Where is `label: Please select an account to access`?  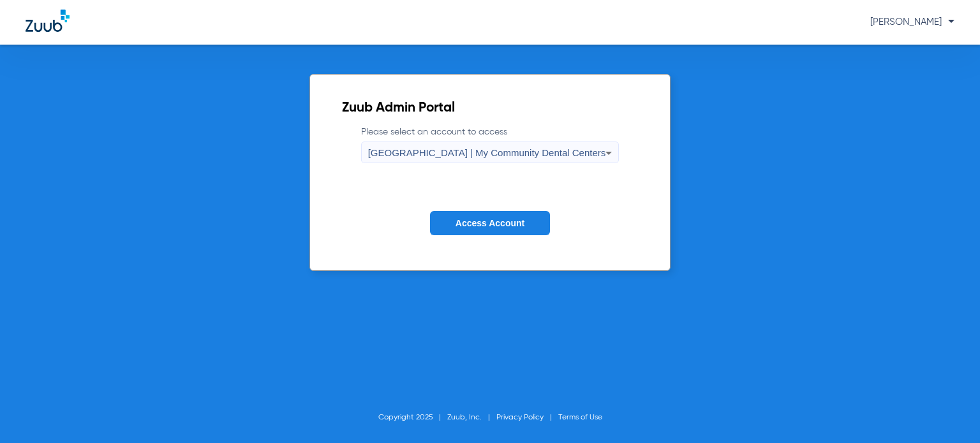 label: Please select an account to access is located at coordinates (490, 144).